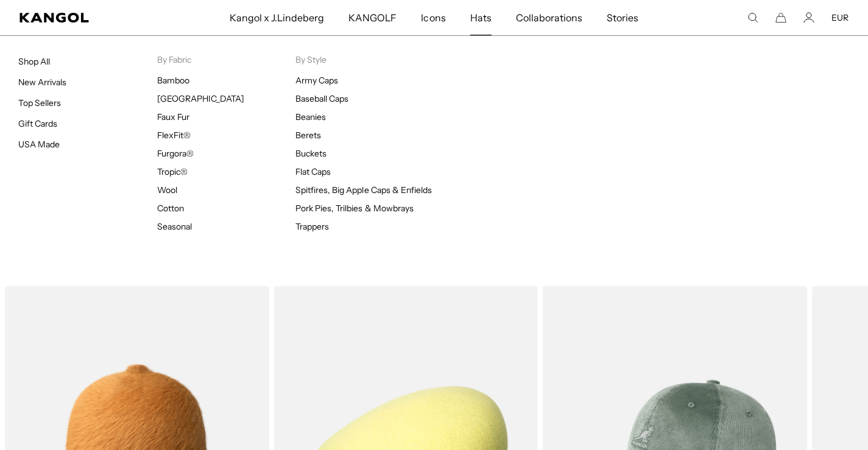 The width and height of the screenshot is (868, 450). Describe the element at coordinates (174, 135) in the screenshot. I see `a: FlexFit®` at that location.